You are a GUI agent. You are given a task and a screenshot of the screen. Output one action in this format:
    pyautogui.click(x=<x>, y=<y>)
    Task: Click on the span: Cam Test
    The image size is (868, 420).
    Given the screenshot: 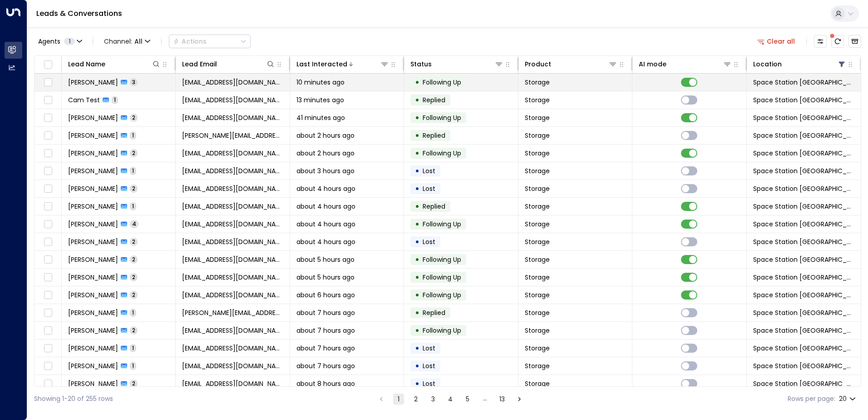 What is the action you would take?
    pyautogui.click(x=84, y=100)
    